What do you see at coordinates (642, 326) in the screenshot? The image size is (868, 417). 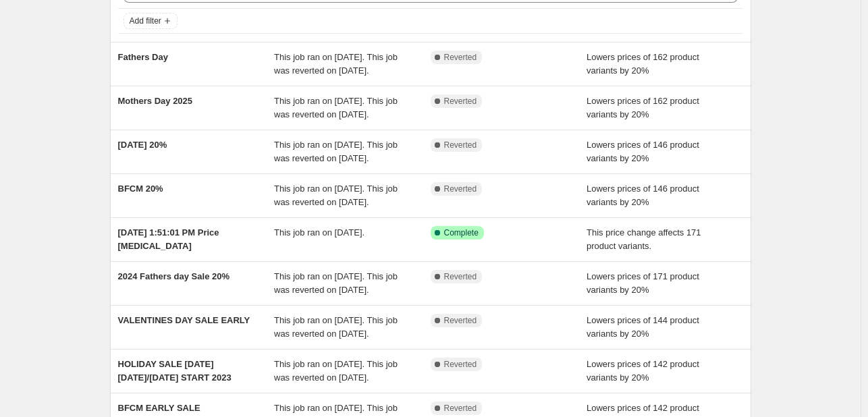 I see `span: Lowers prices of 144 product variants by 20%` at bounding box center [642, 326].